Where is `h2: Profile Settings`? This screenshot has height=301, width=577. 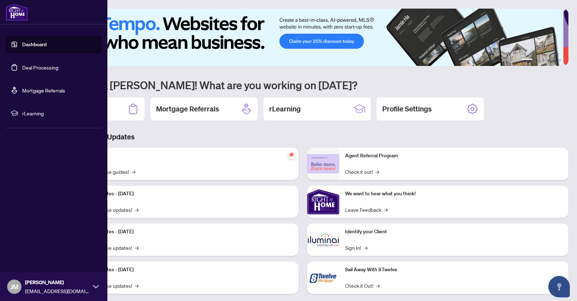 h2: Profile Settings is located at coordinates (407, 109).